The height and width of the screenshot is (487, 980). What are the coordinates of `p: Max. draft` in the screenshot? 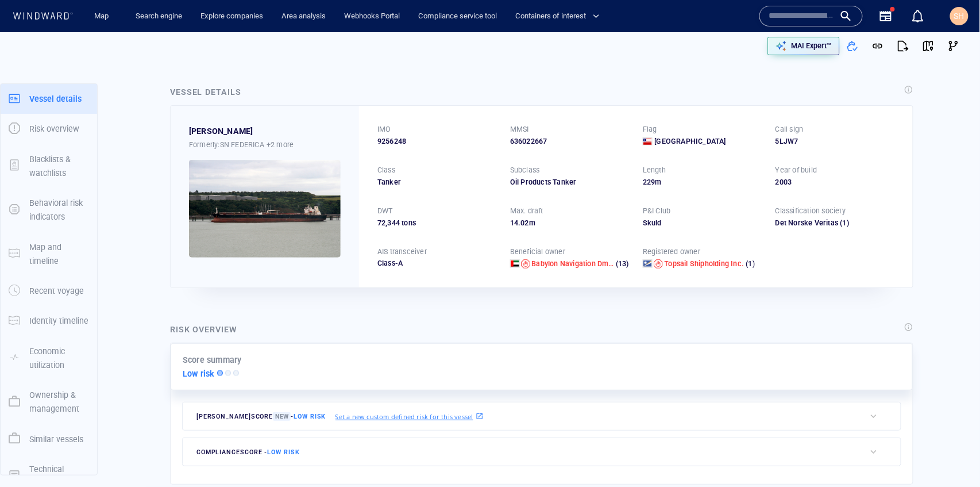 It's located at (527, 211).